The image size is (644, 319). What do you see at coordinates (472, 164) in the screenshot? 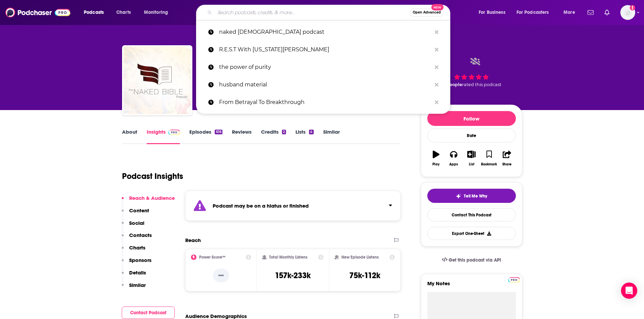
I see `div: List` at bounding box center [472, 164].